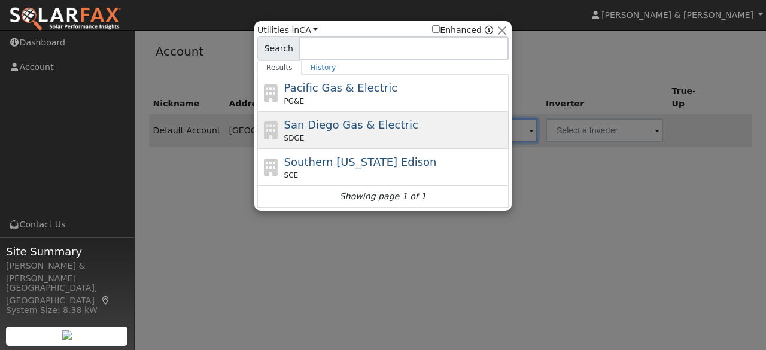 This screenshot has height=350, width=766. What do you see at coordinates (323, 68) in the screenshot?
I see `a: History` at bounding box center [323, 68].